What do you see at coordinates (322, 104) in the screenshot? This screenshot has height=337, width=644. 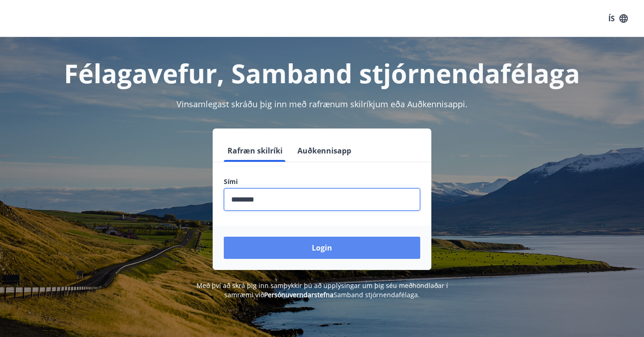 I see `span: Vinsamlegast skráðu þig inn með rafrænum skilríkjum eða Auðkennisappi.` at bounding box center [322, 104].